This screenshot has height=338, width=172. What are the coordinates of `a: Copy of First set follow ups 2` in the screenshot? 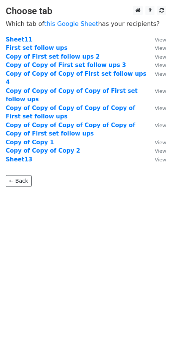 It's located at (52, 57).